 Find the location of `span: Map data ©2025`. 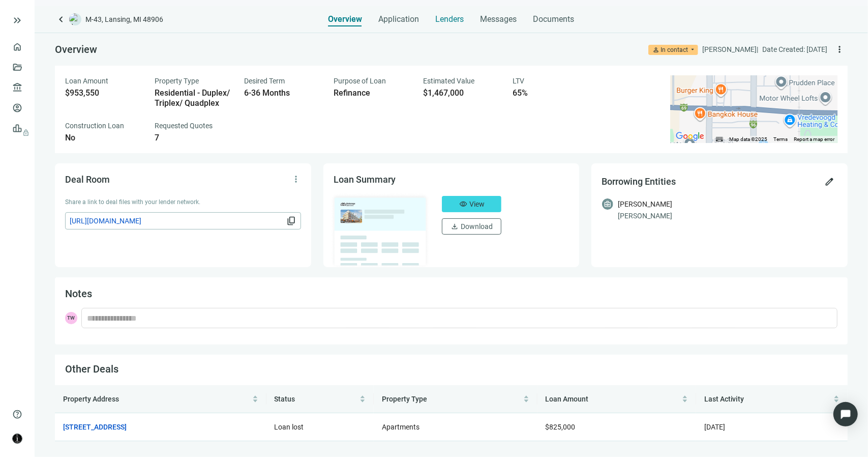

span: Map data ©2025 is located at coordinates (748, 139).